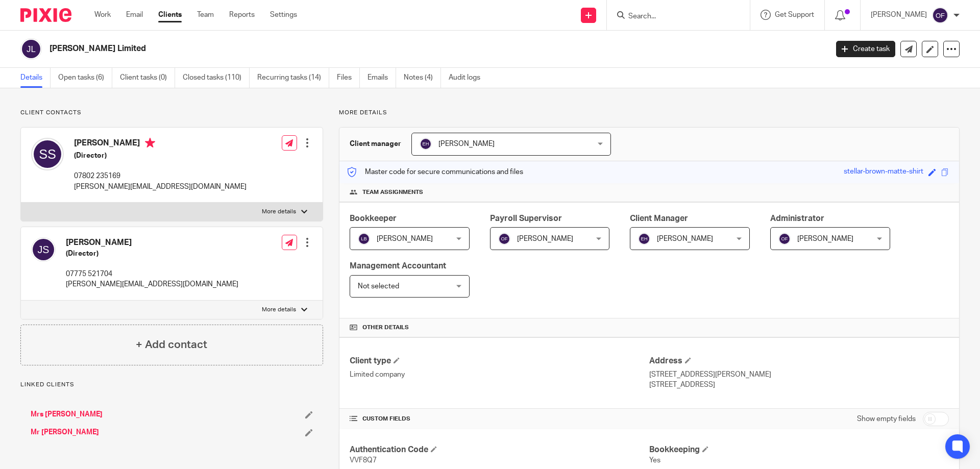 The width and height of the screenshot is (980, 469). I want to click on a: Audit logs, so click(468, 77).